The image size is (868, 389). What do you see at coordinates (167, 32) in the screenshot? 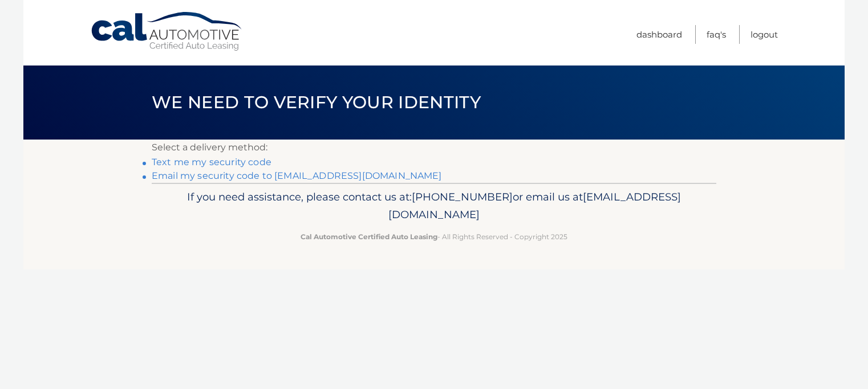
I see `a: Cal Automotive` at bounding box center [167, 32].